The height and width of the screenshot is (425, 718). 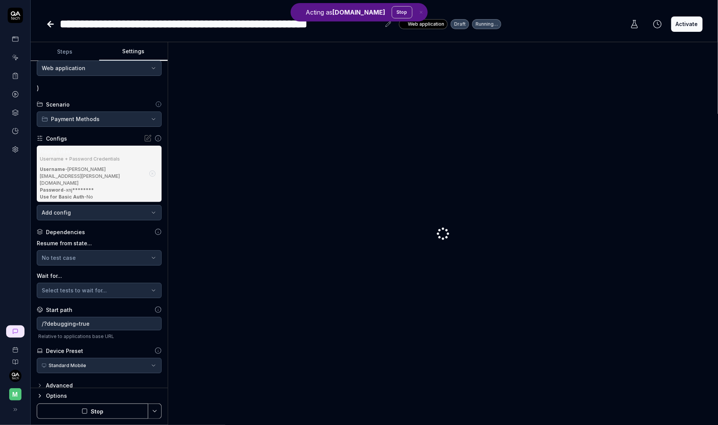 What do you see at coordinates (58, 104) in the screenshot?
I see `div: Scenario` at bounding box center [58, 104].